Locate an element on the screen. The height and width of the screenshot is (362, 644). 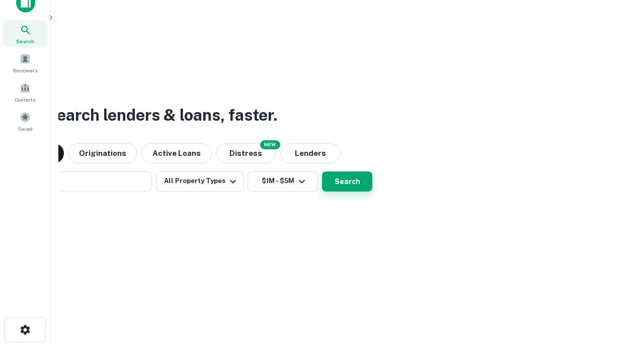
div: Borrowers is located at coordinates (25, 63).